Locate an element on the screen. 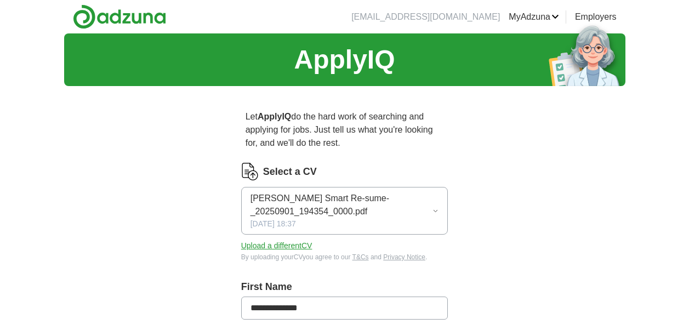 The height and width of the screenshot is (330, 689). label: First Name is located at coordinates (345, 287).